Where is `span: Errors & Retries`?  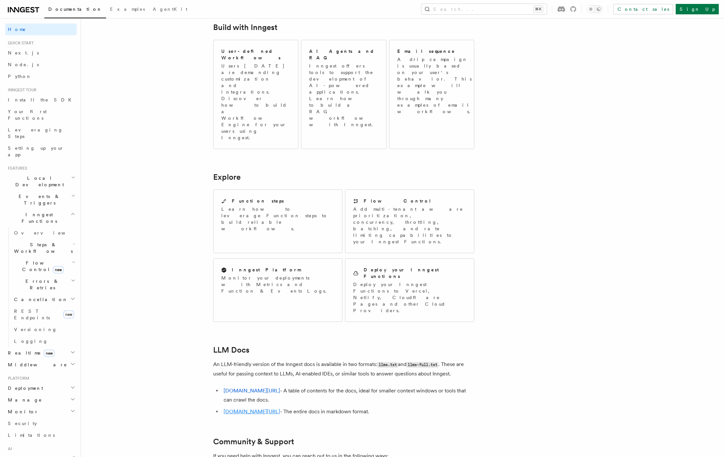
span: Errors & Retries is located at coordinates (41, 284).